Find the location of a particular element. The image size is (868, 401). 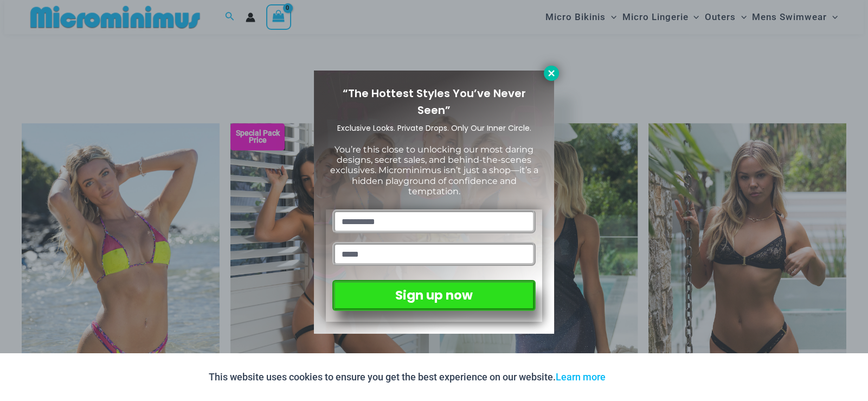

span: Exclusive Looks. Private Drops. Only Our Inner Circle. is located at coordinates (434, 128).